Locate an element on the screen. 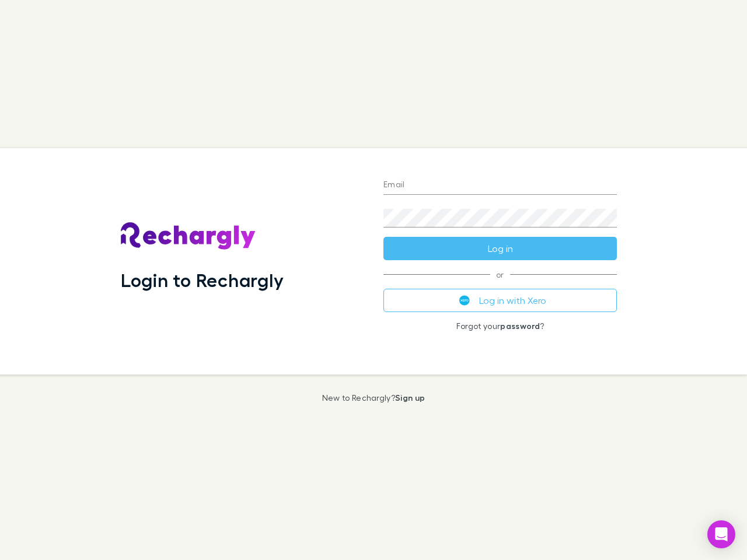 The width and height of the screenshot is (747, 560). img: Xero's logo is located at coordinates (464, 300).